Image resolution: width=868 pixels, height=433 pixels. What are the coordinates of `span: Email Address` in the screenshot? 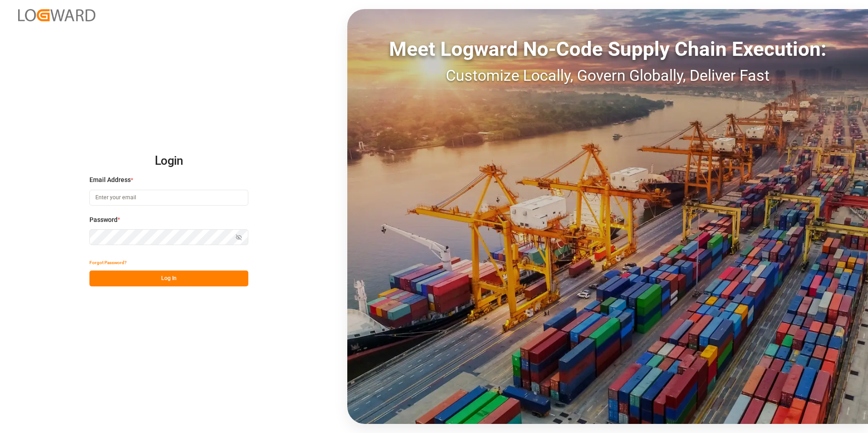 It's located at (110, 180).